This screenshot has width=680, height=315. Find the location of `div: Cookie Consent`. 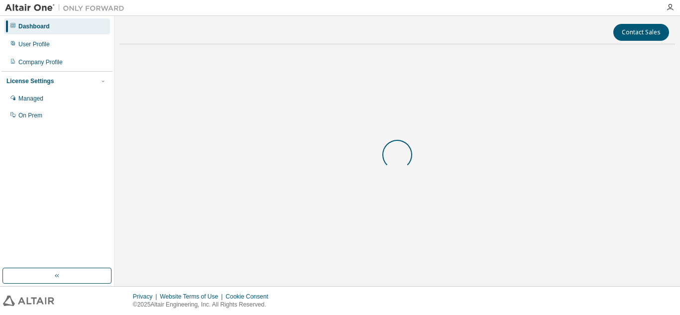

div: Cookie Consent is located at coordinates (249, 297).